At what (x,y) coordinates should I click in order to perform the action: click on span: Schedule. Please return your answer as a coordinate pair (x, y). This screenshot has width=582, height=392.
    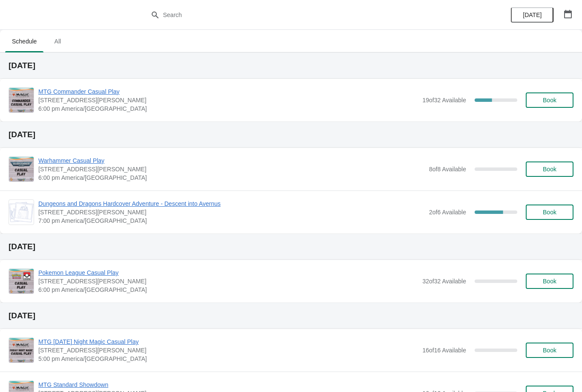
    Looking at the image, I should click on (24, 41).